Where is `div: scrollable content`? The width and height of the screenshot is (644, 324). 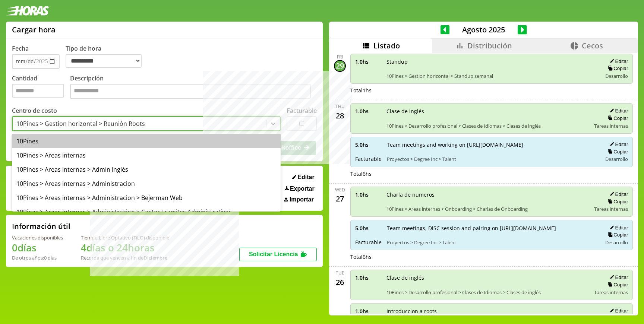 div: scrollable content is located at coordinates (483, 183).